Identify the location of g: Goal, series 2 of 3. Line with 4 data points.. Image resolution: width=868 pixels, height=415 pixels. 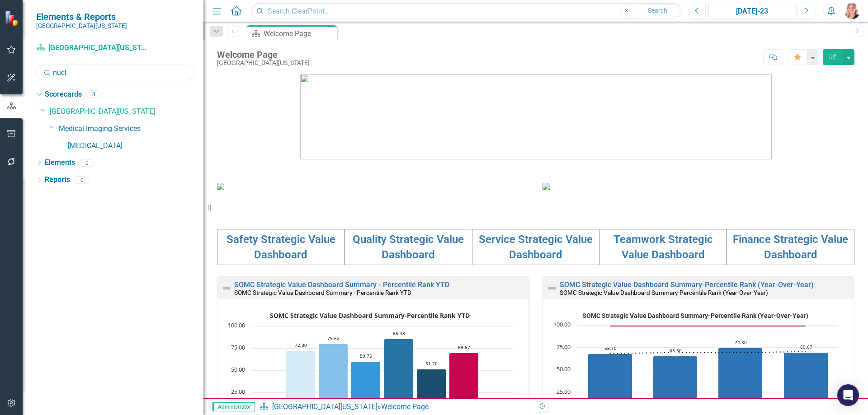
(708, 326).